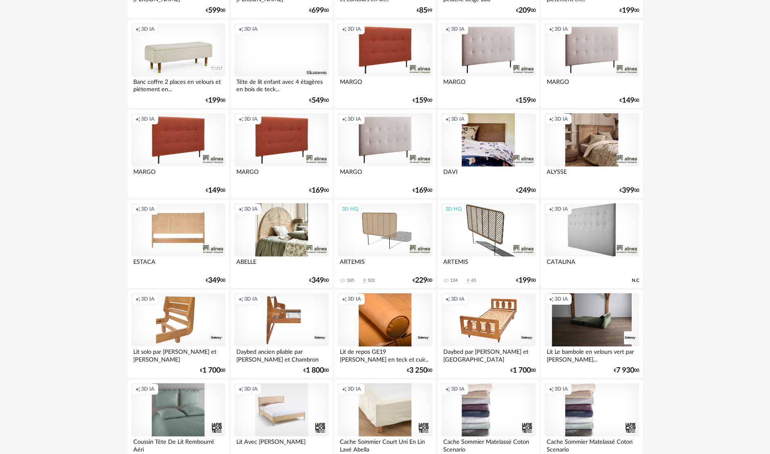 The width and height of the screenshot is (770, 454). What do you see at coordinates (591, 444) in the screenshot?
I see `div: Cache Sommier Matelassé Coton Scenario` at bounding box center [591, 444].